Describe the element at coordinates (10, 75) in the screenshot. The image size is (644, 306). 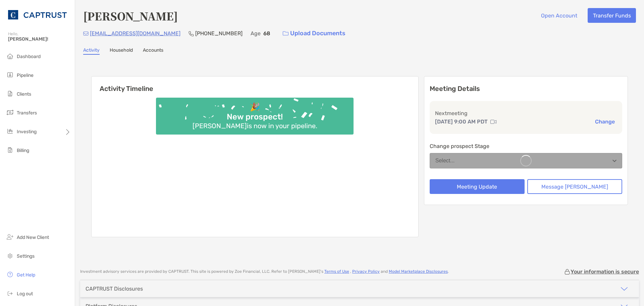
I see `img: pipeline icon` at that location.